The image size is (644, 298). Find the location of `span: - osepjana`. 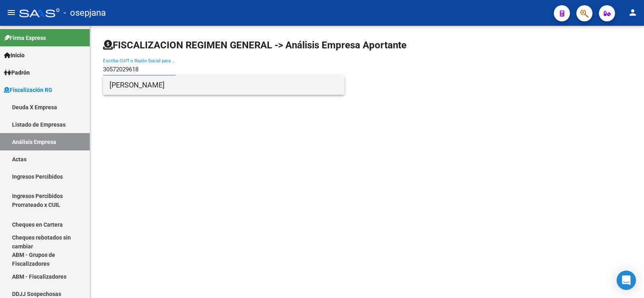

span: - osepjana is located at coordinates (85, 13).